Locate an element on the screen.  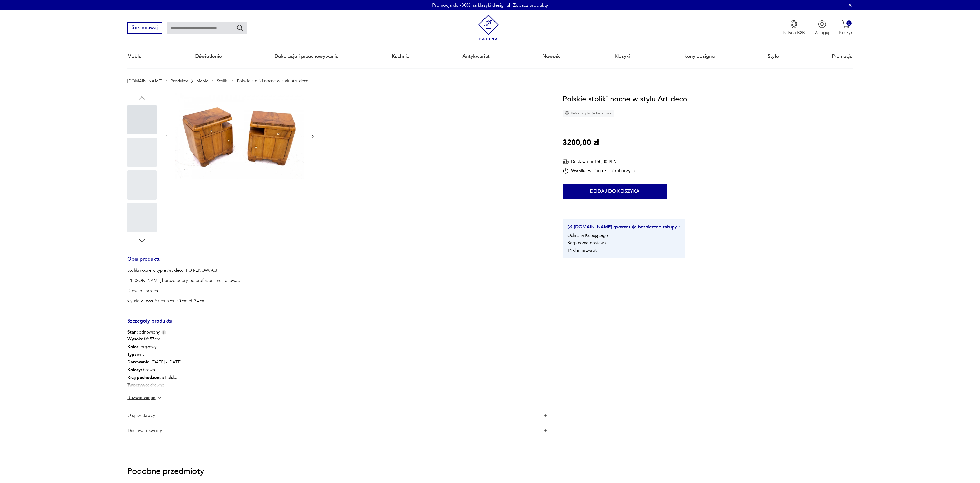
img: Ikona certyfikatu is located at coordinates (570, 227).